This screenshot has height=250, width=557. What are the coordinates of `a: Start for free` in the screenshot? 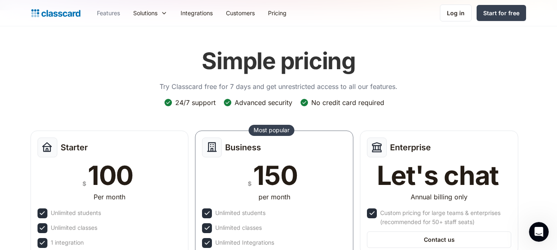 It's located at (501, 13).